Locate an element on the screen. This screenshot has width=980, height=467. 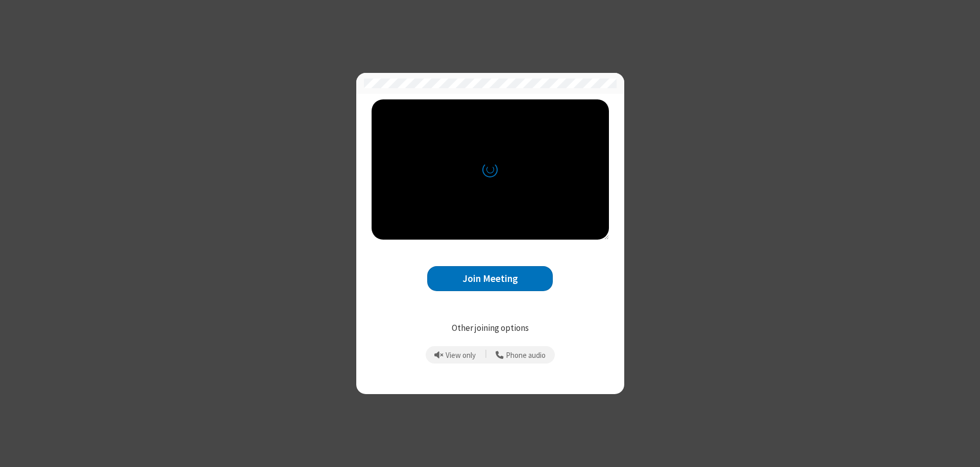
button: Prevent echo when there is already an active mic and speaker in the room. is located at coordinates (455, 355).